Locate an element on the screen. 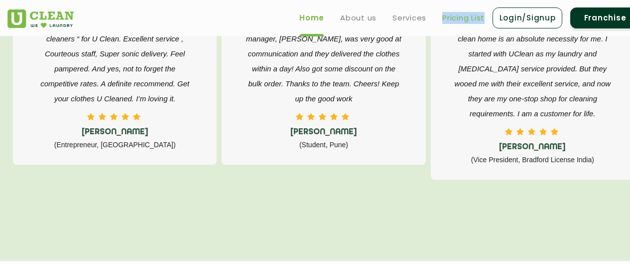 The image size is (630, 279). p: (Vice President, Bradford License India) is located at coordinates (533, 159).